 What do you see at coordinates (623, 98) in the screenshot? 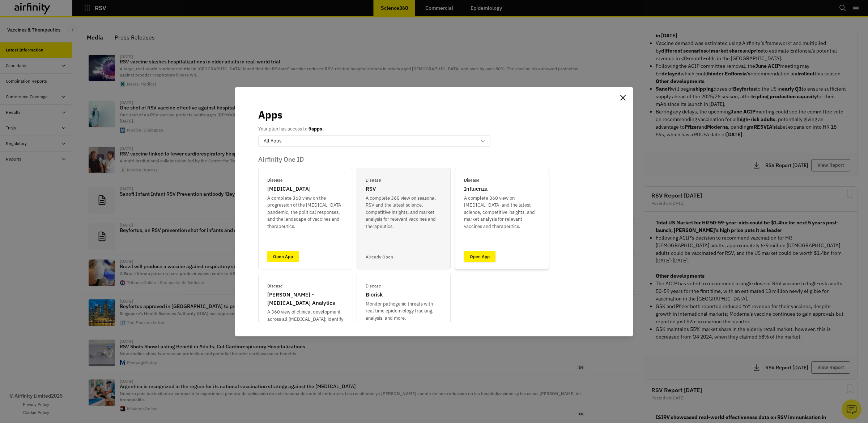
I see `button: Close` at bounding box center [623, 98].